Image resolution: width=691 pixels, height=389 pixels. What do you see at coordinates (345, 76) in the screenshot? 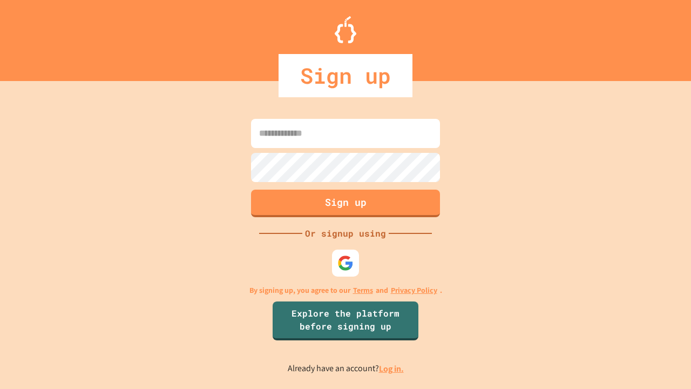
I see `div: Sign up` at bounding box center [345, 76].